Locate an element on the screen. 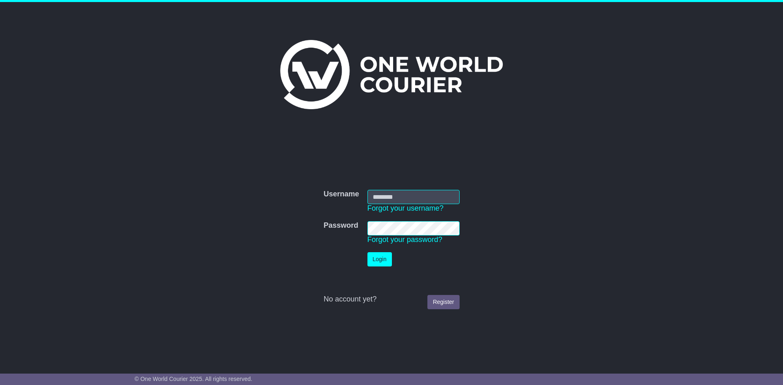 This screenshot has width=783, height=385. a: Forgot your password? is located at coordinates (405, 240).